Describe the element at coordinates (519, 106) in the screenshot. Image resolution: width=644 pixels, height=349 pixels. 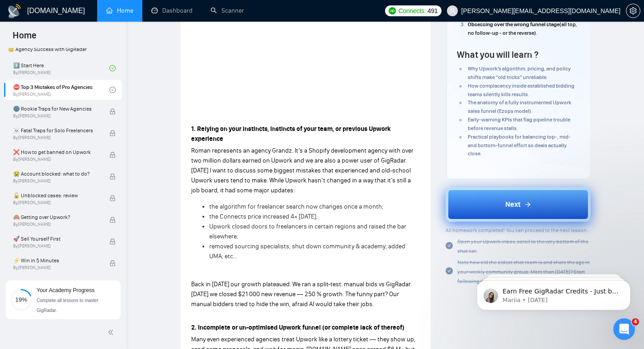
I see `span: The anatomy of a fully instrumented Upwork sales funnel (Ezops model).` at that location.